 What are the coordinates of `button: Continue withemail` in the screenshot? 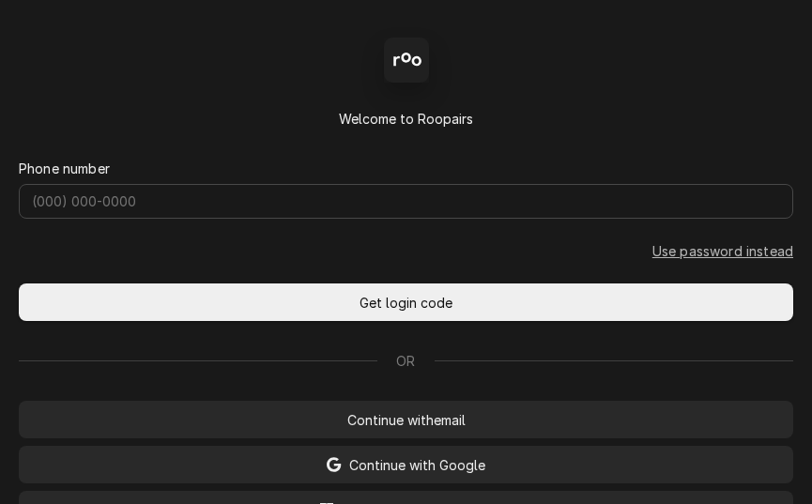 It's located at (406, 419).